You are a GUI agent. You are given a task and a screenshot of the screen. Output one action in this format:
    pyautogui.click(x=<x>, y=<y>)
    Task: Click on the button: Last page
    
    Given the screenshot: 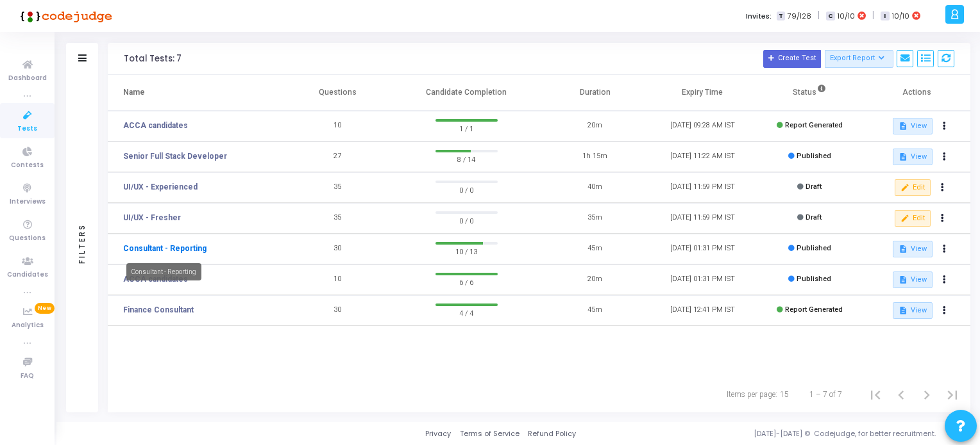 What is the action you would take?
    pyautogui.click(x=952, y=394)
    